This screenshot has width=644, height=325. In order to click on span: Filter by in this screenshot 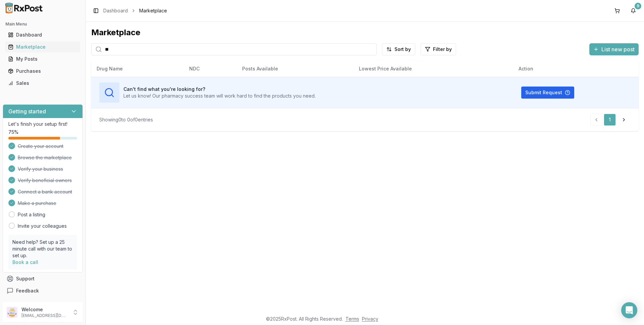, I will do `click(443, 49)`.